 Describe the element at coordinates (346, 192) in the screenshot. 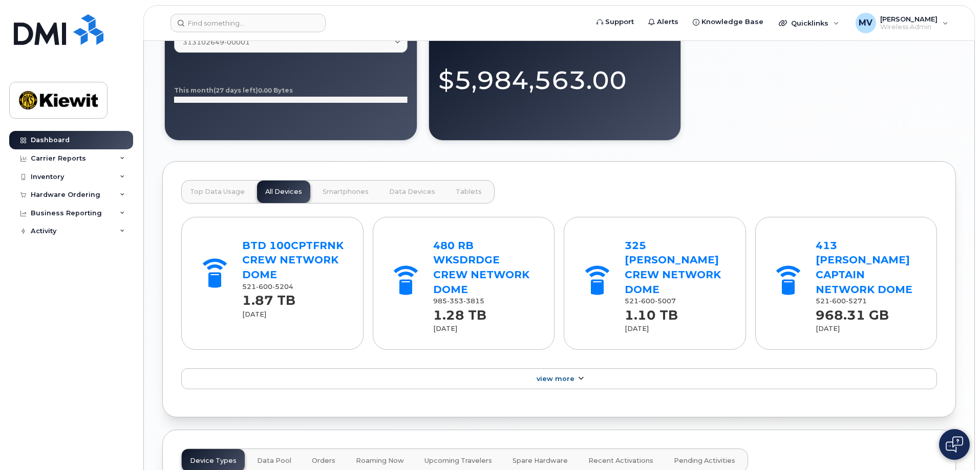

I see `span: Smartphones` at that location.